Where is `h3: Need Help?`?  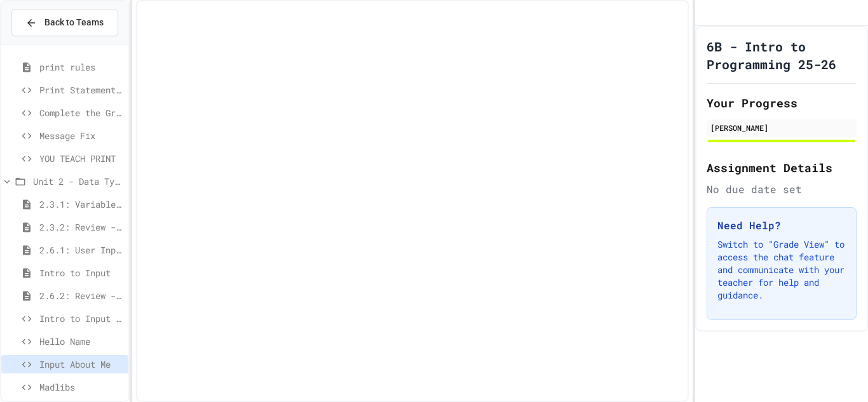
h3: Need Help? is located at coordinates (782, 226).